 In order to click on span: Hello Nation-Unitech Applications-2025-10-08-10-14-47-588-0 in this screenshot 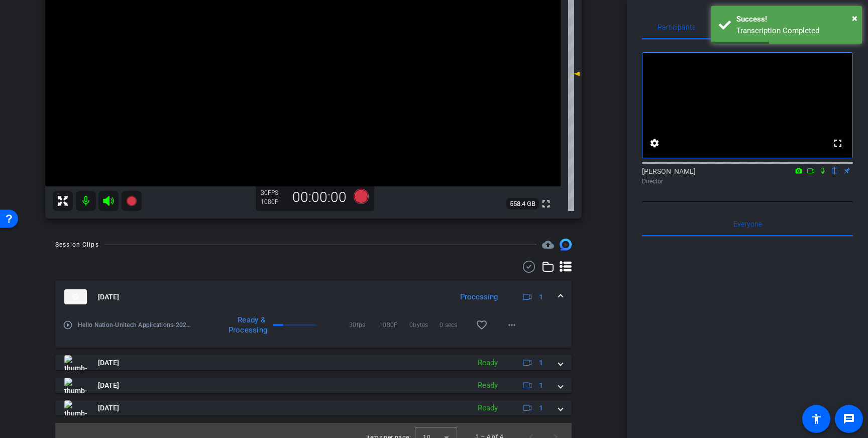, I will do `click(135, 324)`.